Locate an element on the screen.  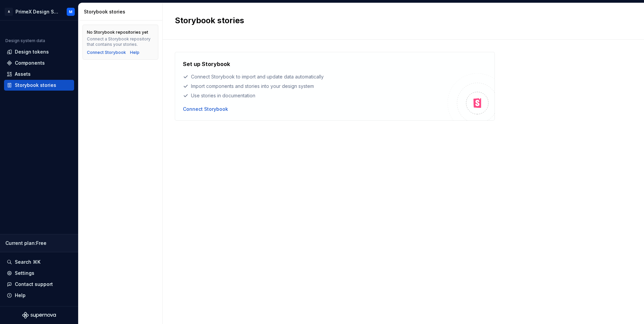
a: Design tokens is located at coordinates (39, 52).